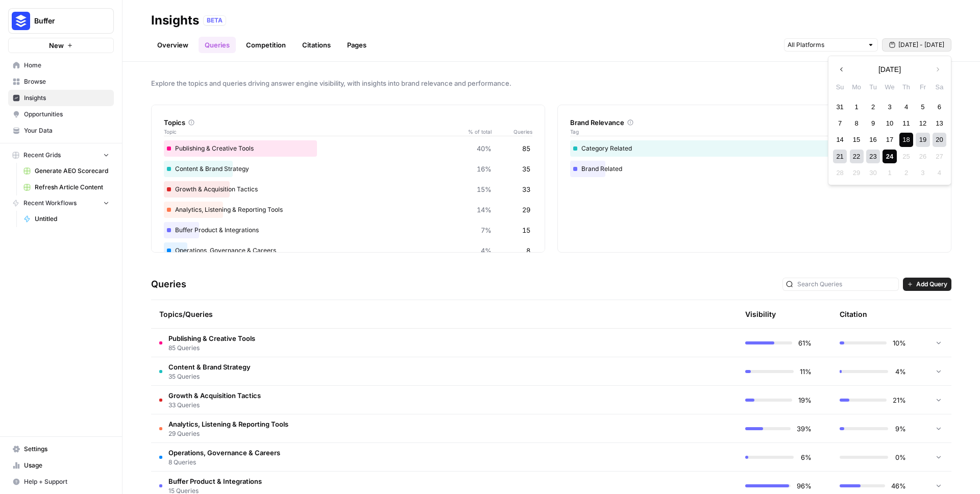 The width and height of the screenshot is (980, 494). Describe the element at coordinates (853, 314) in the screenshot. I see `div: Citation` at that location.